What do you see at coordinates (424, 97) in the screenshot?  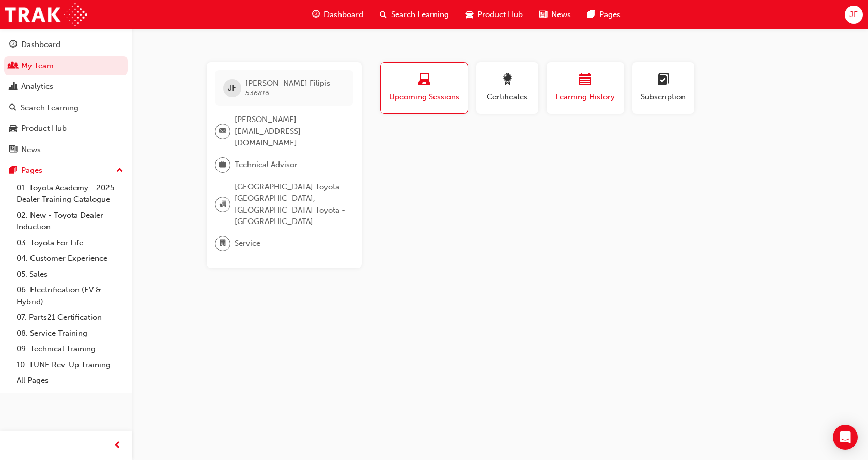 I see `span: Upcoming Sessions` at bounding box center [424, 97].